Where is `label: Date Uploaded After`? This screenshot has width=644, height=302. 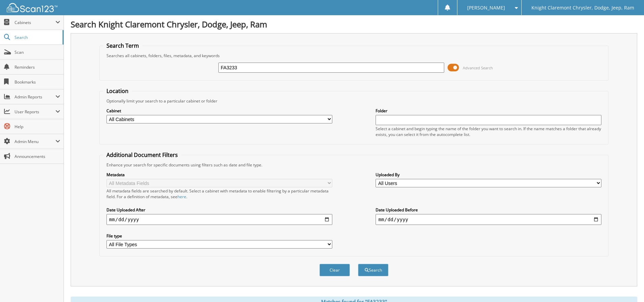
label: Date Uploaded After is located at coordinates (219, 209).